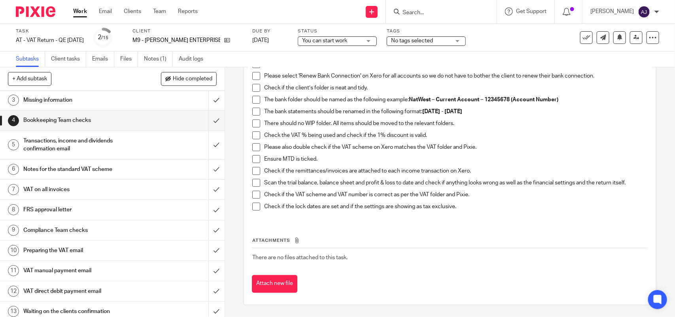 This screenshot has height=317, width=675. I want to click on div: 12, so click(13, 291).